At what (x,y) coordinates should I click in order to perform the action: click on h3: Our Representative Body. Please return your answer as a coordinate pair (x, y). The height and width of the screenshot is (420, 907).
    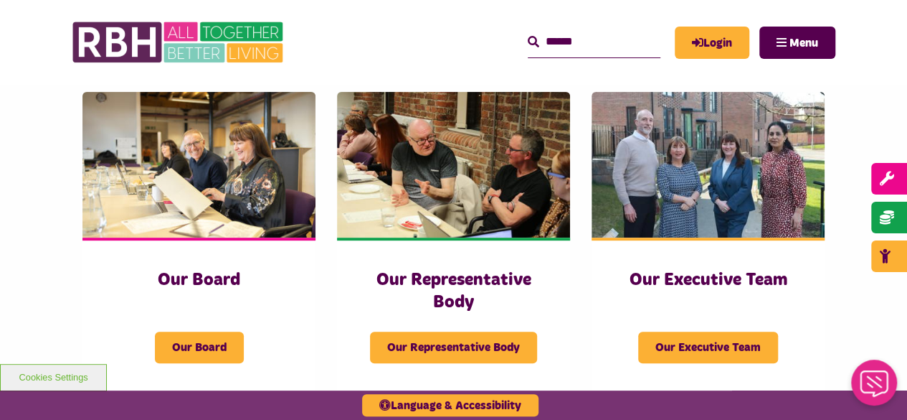
    Looking at the image, I should click on (453, 291).